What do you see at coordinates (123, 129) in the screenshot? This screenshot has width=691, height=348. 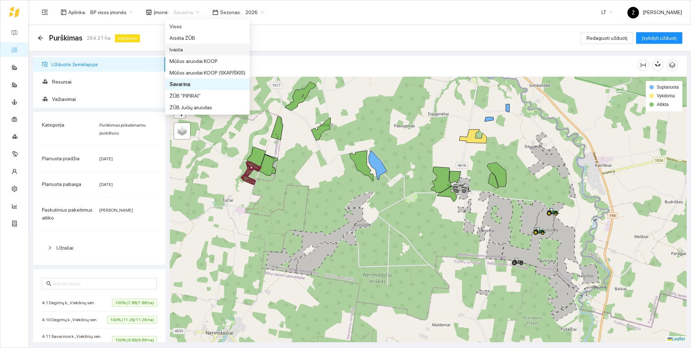 I see `span: Purškimas prikabinamu purkštuvu` at bounding box center [123, 129].